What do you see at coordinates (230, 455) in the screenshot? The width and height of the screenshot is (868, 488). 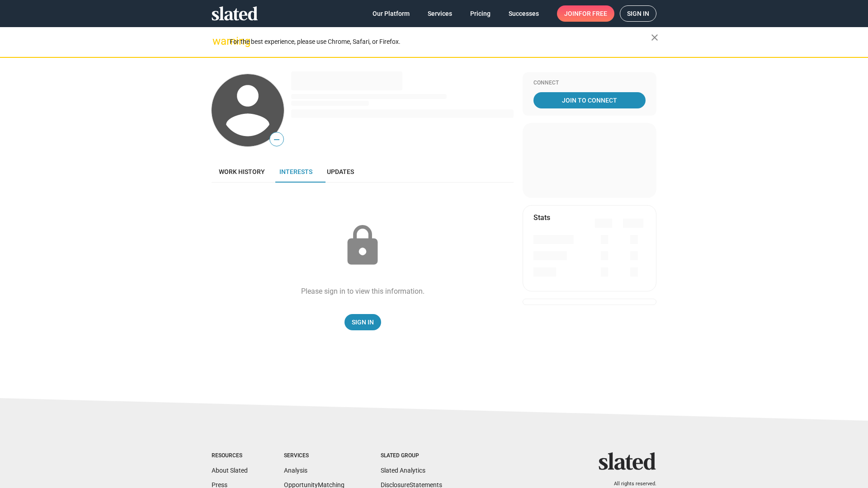 I see `div: Resources` at bounding box center [230, 455].